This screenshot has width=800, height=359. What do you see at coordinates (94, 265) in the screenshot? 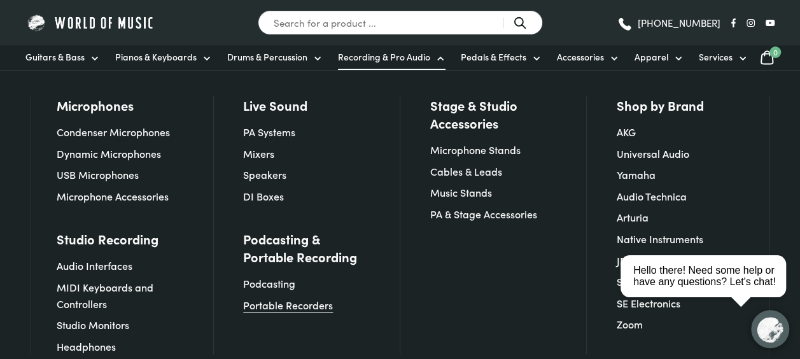
I see `a: Audio Interfaces` at bounding box center [94, 265].